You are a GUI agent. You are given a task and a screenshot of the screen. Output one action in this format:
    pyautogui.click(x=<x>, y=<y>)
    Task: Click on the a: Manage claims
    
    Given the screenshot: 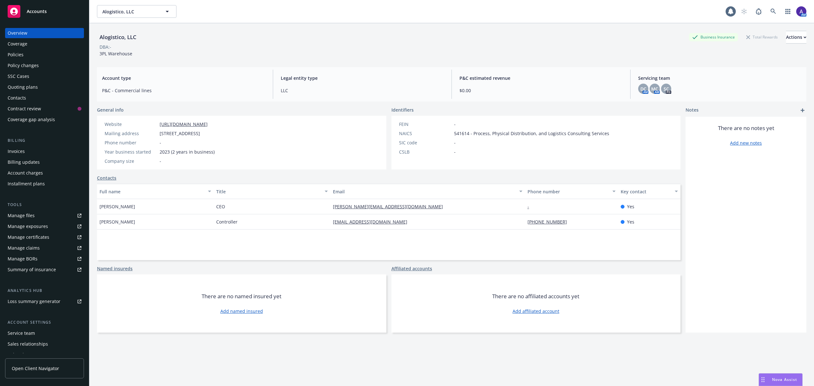 What is the action you would take?
    pyautogui.click(x=45, y=248)
    